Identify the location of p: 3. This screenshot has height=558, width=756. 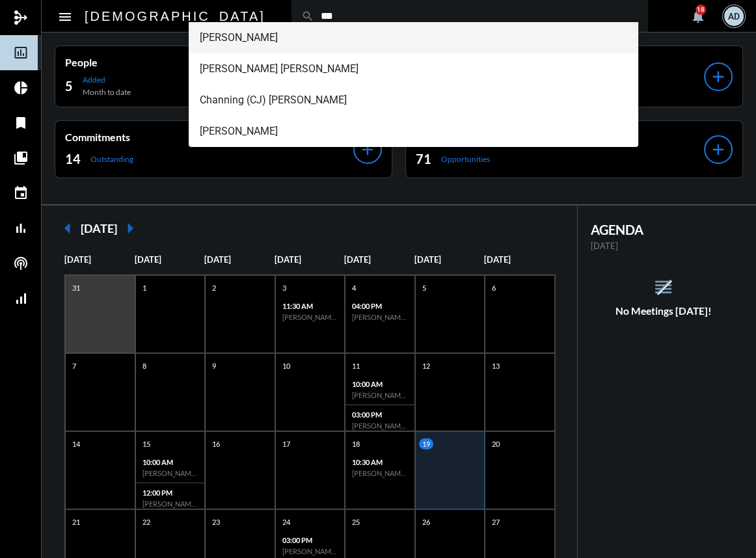
(284, 288).